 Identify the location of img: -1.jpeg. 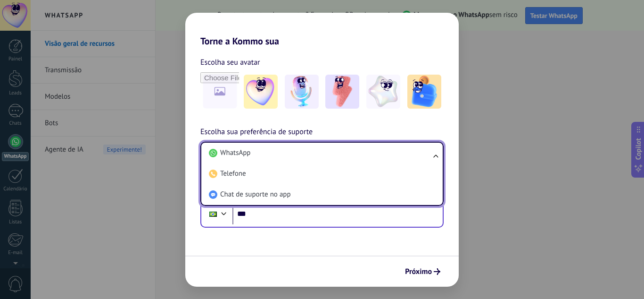
(261, 91).